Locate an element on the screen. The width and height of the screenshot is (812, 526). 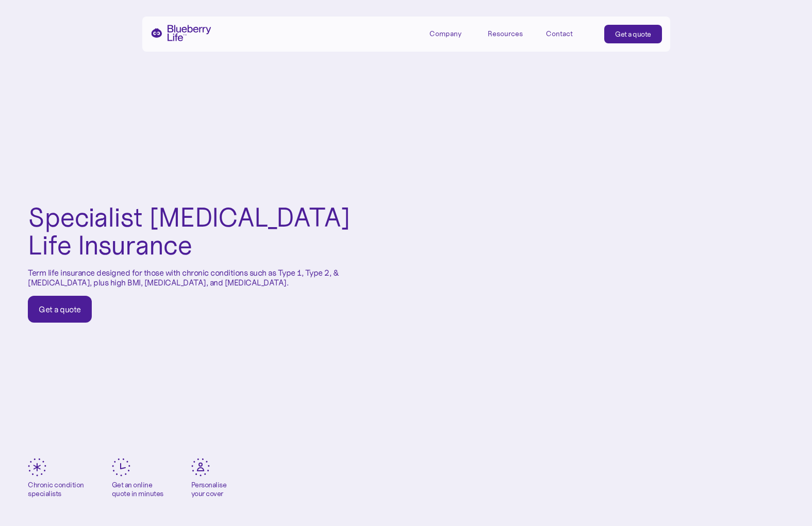
div: Chronic condition specialists is located at coordinates (56, 489).